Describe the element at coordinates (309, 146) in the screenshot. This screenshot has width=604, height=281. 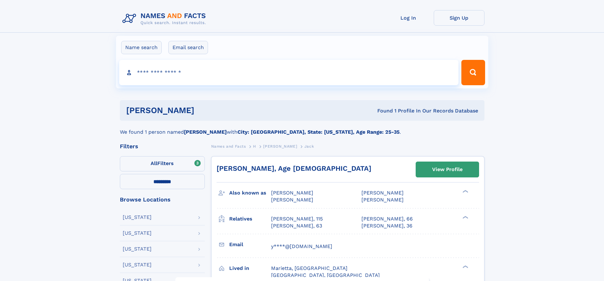
I see `span: Jack` at that location.